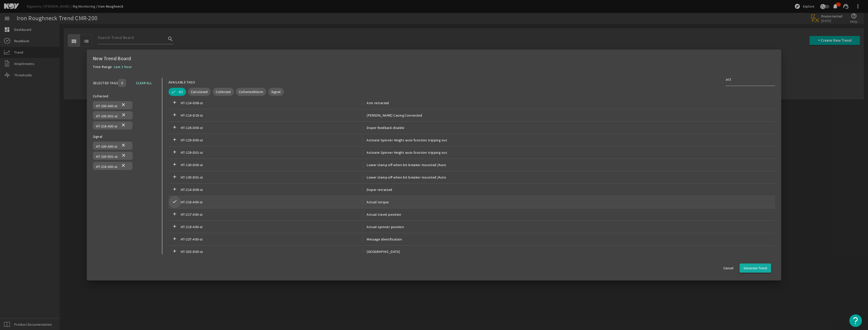 This screenshot has height=330, width=868. I want to click on span: HT-130-D01-st, so click(271, 177).